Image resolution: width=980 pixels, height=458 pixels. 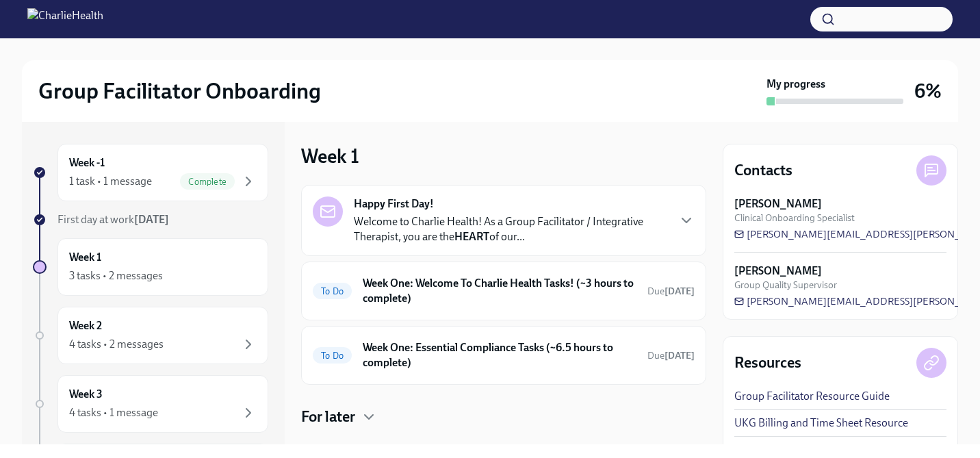 What do you see at coordinates (87, 162) in the screenshot?
I see `h6: Week -1` at bounding box center [87, 162].